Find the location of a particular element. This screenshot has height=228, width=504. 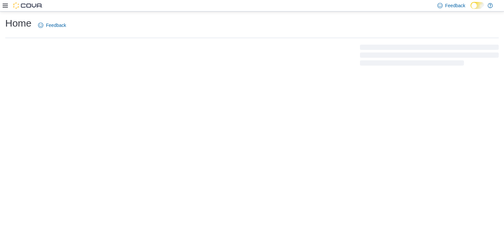

h1: Home is located at coordinates (18, 23).